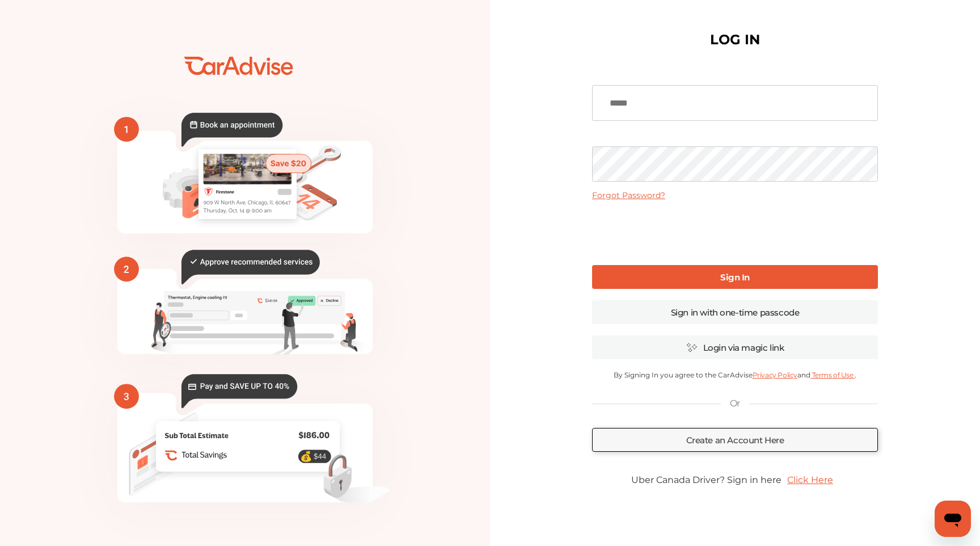 The image size is (980, 546). What do you see at coordinates (706, 479) in the screenshot?
I see `span: Uber Canada Driver? Sign in here` at bounding box center [706, 479].